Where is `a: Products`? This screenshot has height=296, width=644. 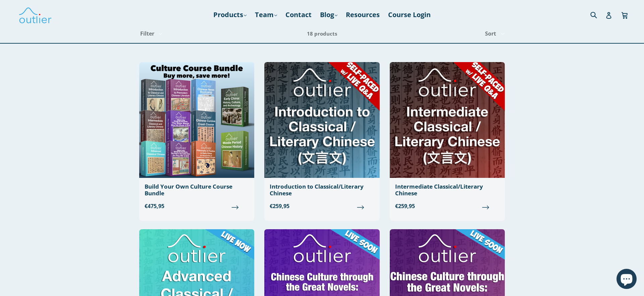
a: Products is located at coordinates (230, 15).